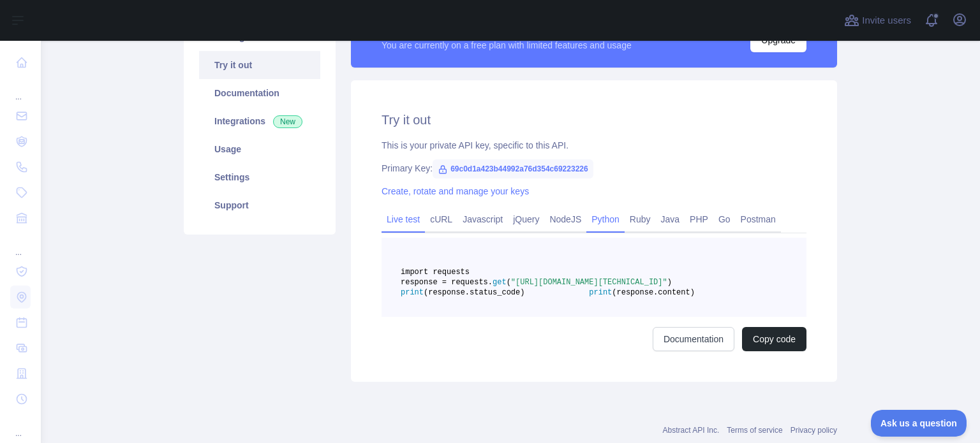 This screenshot has width=980, height=443. I want to click on a: Usage, so click(260, 150).